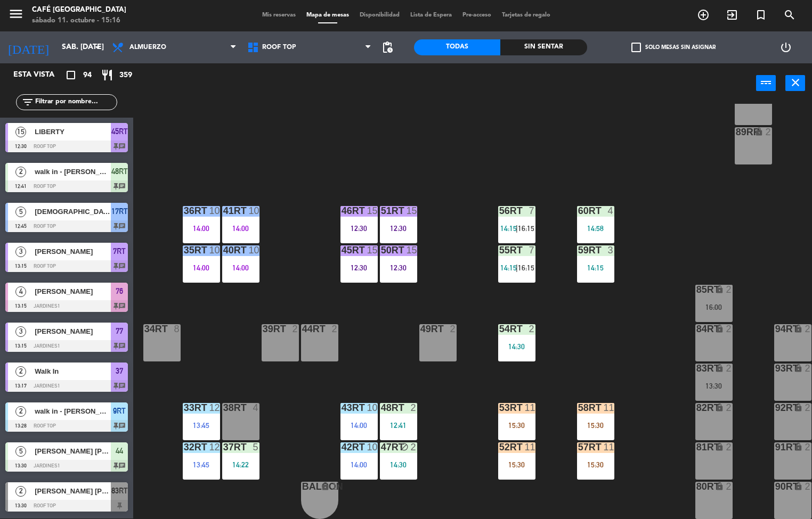  I want to click on span: 83RT, so click(119, 491).